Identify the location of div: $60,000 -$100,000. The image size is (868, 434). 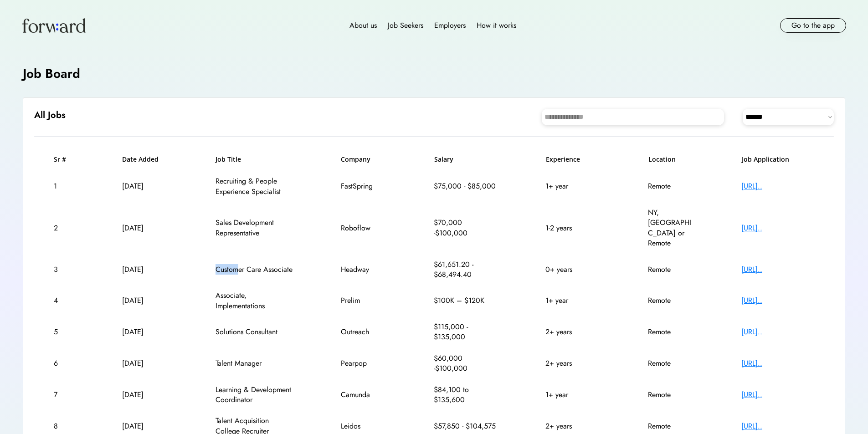
(466, 364).